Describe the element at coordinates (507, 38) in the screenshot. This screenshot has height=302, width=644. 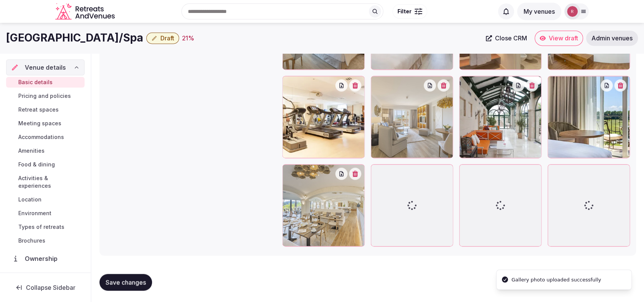
I see `a: Close CRM` at that location.